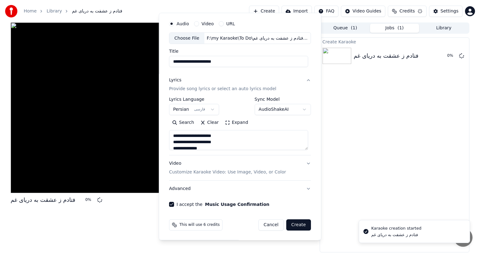 The image size is (480, 253). What do you see at coordinates (271, 225) in the screenshot?
I see `button: Cancel` at bounding box center [271, 225].